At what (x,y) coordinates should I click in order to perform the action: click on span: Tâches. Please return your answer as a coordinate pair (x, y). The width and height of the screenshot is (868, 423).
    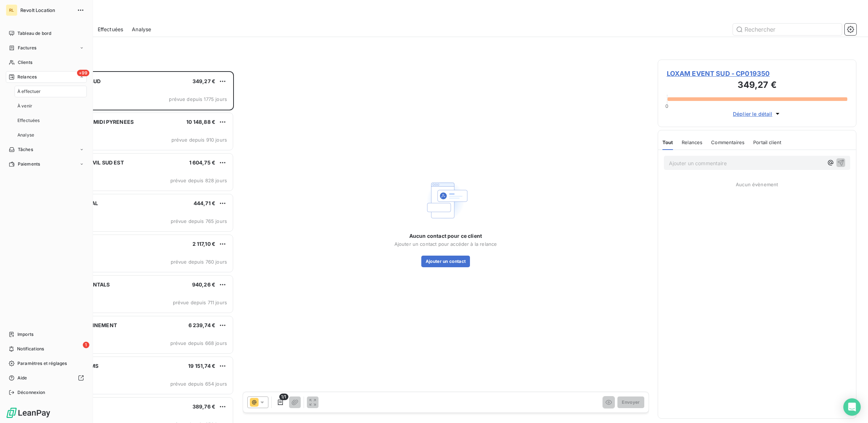
    Looking at the image, I should click on (25, 149).